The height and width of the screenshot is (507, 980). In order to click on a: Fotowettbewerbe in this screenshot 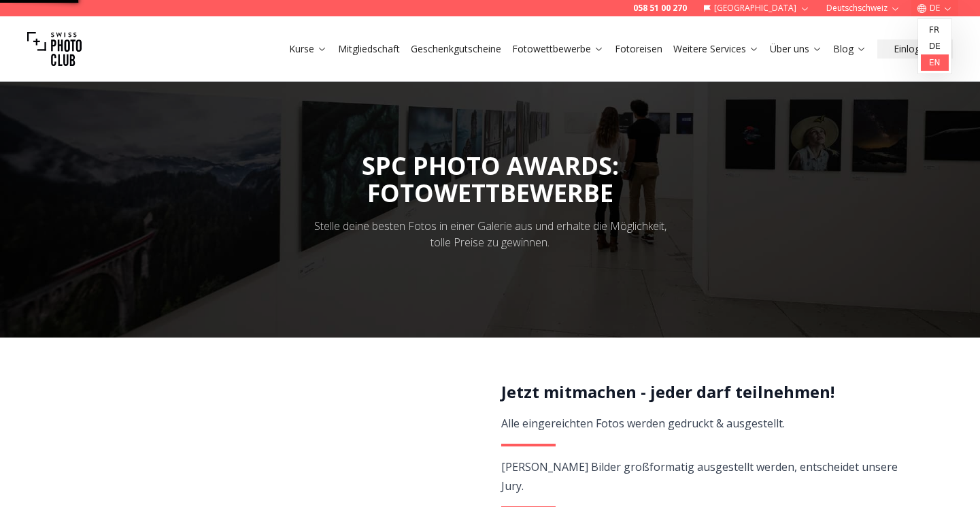, I will do `click(558, 49)`.